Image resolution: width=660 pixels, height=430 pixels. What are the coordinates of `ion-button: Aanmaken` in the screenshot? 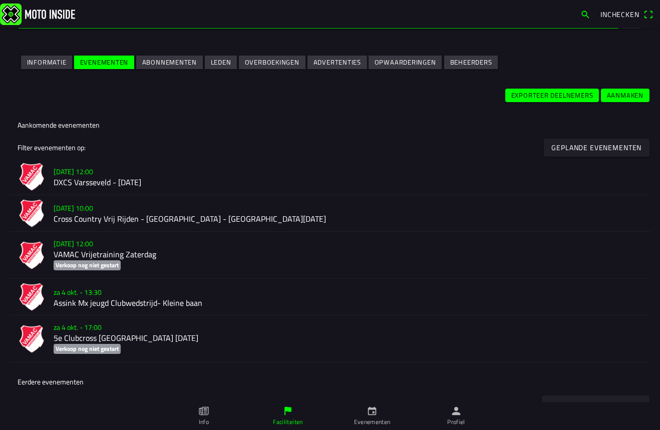 It's located at (625, 95).